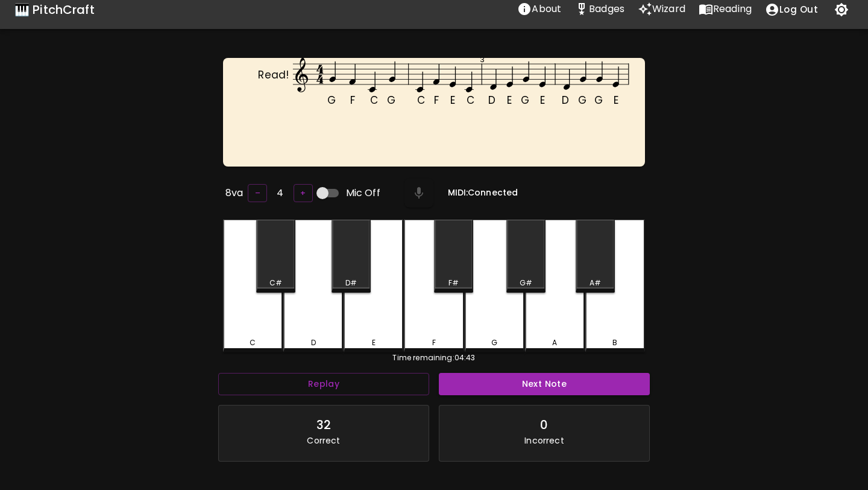 Image resolution: width=868 pixels, height=490 pixels. I want to click on div: A#, so click(595, 283).